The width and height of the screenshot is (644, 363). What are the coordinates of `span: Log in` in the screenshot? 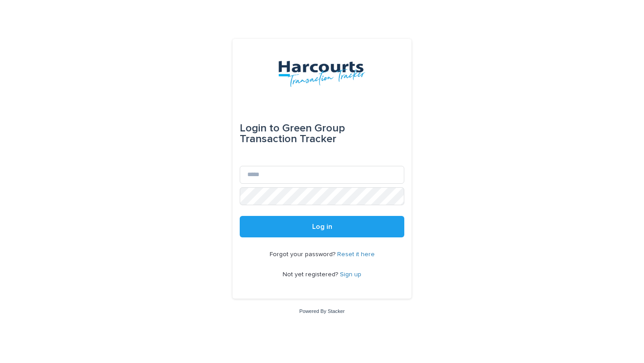 It's located at (322, 227).